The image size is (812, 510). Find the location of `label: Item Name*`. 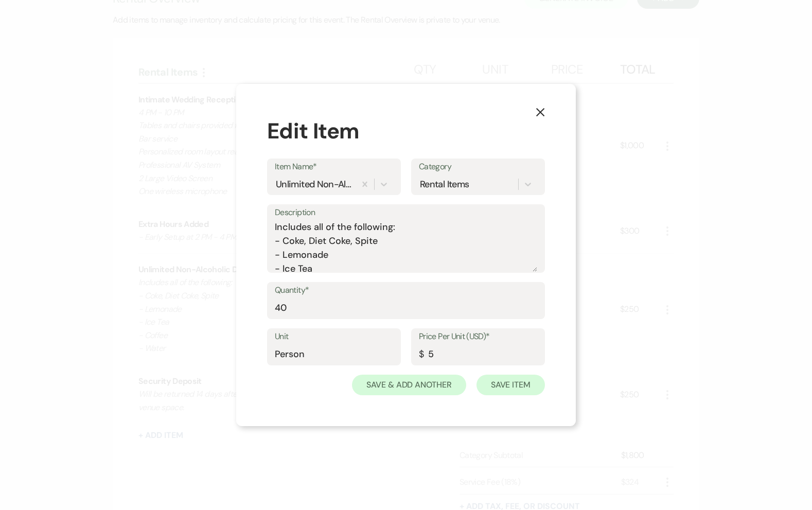

label: Item Name* is located at coordinates (334, 167).